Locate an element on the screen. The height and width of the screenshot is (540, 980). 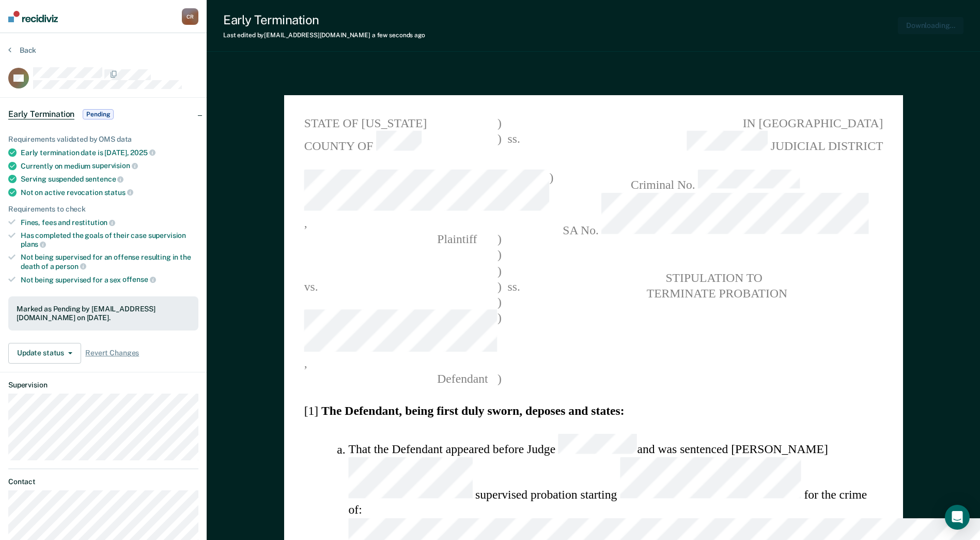
button: Downloading... is located at coordinates (931, 25).